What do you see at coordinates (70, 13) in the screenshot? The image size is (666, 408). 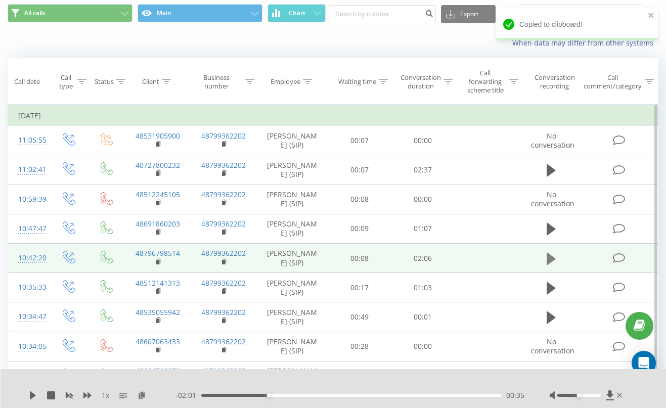 I see `button: All calls` at bounding box center [70, 13].